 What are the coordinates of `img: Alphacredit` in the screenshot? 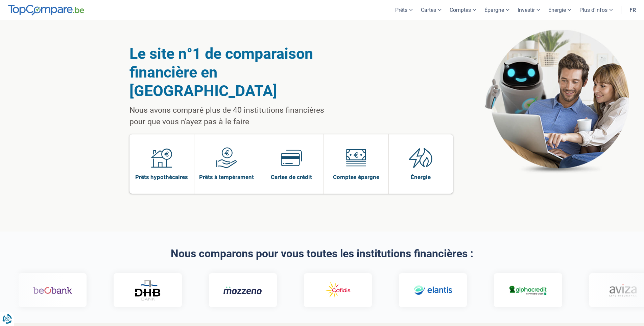 It's located at (525, 290).